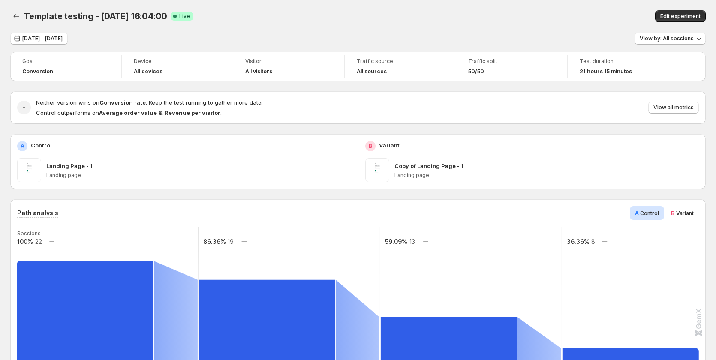  What do you see at coordinates (412, 241) in the screenshot?
I see `text: 13` at bounding box center [412, 241].